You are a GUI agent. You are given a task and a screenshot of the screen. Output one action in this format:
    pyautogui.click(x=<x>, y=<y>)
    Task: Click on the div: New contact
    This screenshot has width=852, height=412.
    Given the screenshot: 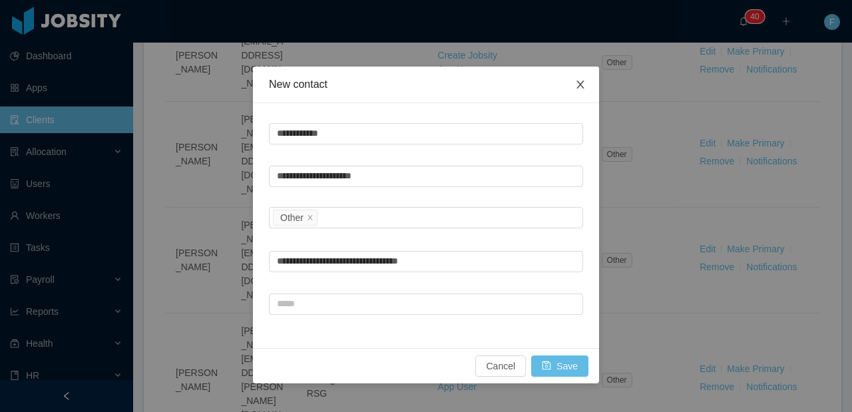 What is the action you would take?
    pyautogui.click(x=426, y=85)
    